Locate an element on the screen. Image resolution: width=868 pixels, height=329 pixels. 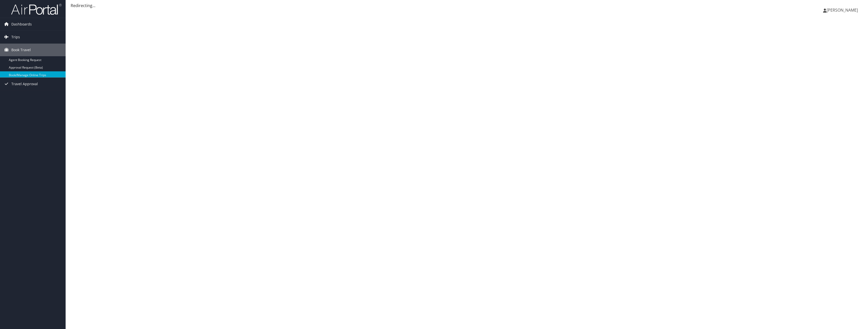
span: Trips is located at coordinates (16, 37).